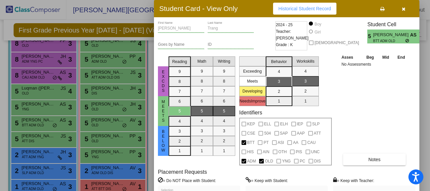 This screenshot has height=191, width=430. I want to click on h3: Student Cell, so click(397, 24).